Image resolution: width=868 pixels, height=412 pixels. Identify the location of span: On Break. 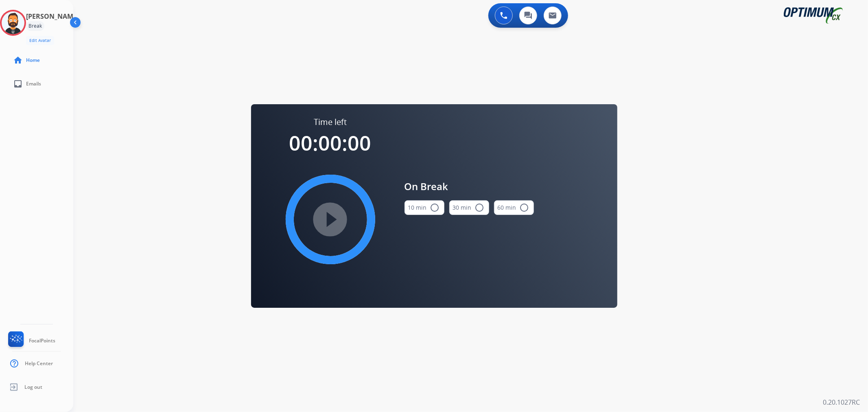
(469, 187).